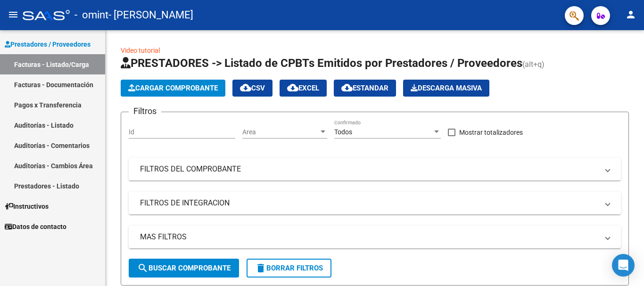  What do you see at coordinates (27, 206) in the screenshot?
I see `span: Instructivos` at bounding box center [27, 206].